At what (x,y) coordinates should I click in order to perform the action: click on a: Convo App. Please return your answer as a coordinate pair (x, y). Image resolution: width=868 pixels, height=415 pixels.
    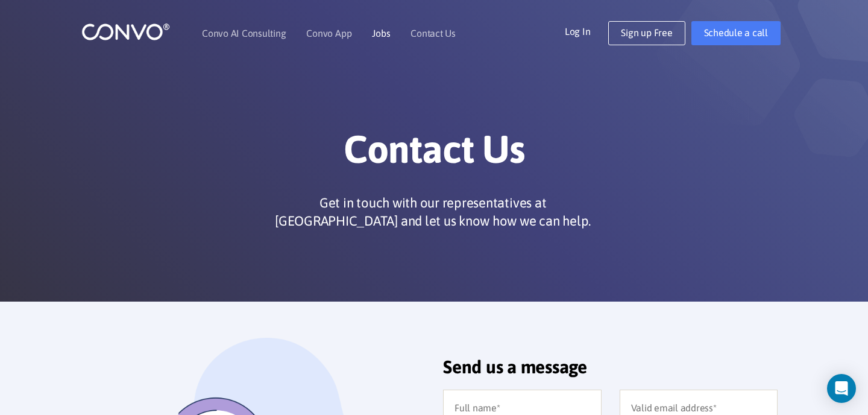
    Looking at the image, I should click on (328, 33).